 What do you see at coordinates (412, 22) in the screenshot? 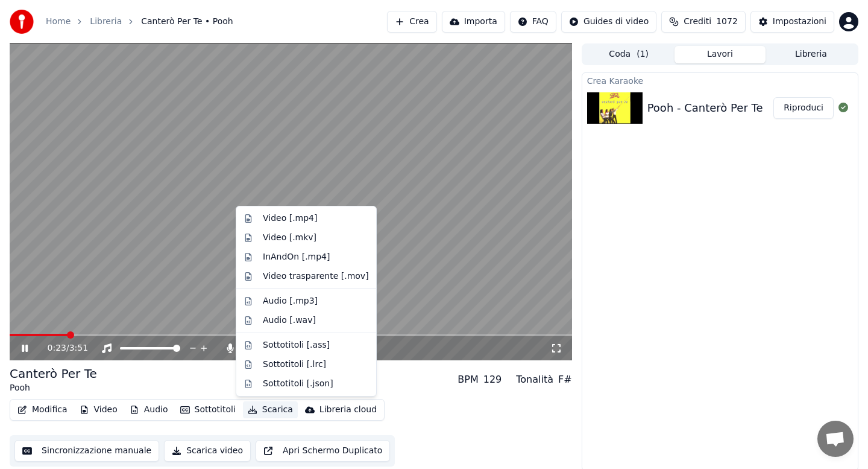
I see `button: Crea` at bounding box center [412, 22].